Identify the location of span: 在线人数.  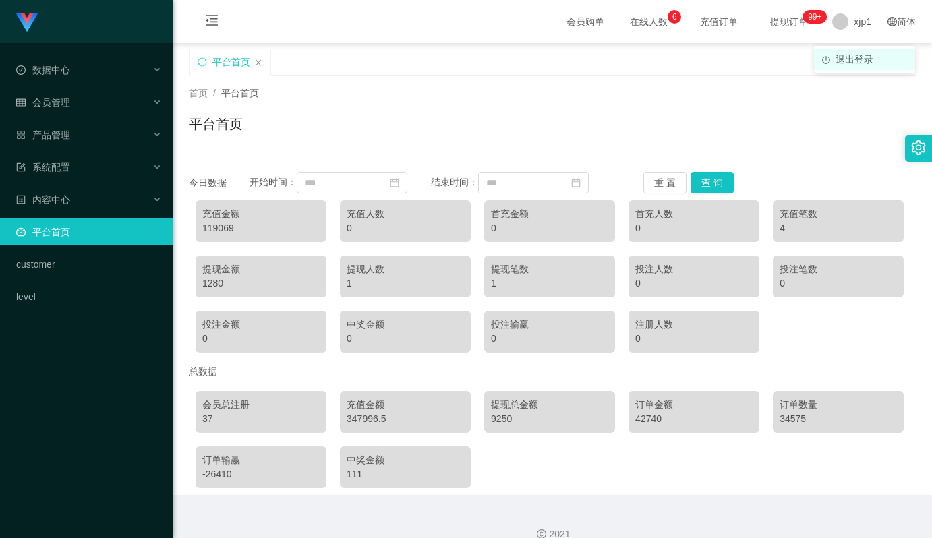
(649, 22).